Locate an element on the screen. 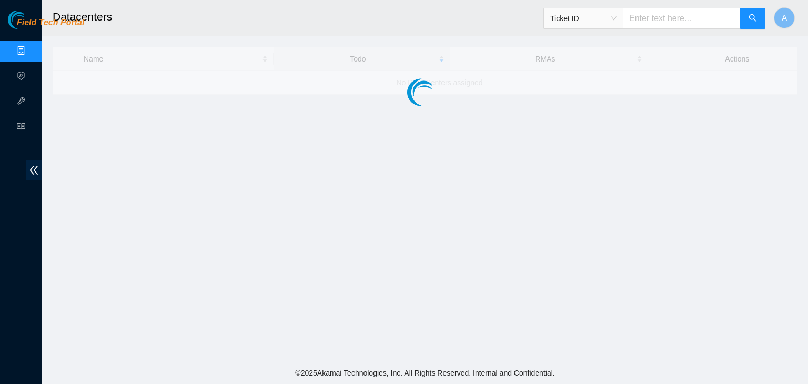  span: Field Tech Portal is located at coordinates (50, 23).